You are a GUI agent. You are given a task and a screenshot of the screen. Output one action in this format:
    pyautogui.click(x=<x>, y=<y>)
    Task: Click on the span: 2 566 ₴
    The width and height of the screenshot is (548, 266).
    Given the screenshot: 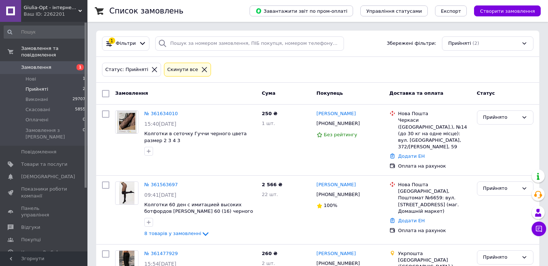 What is the action you would take?
    pyautogui.click(x=272, y=184)
    